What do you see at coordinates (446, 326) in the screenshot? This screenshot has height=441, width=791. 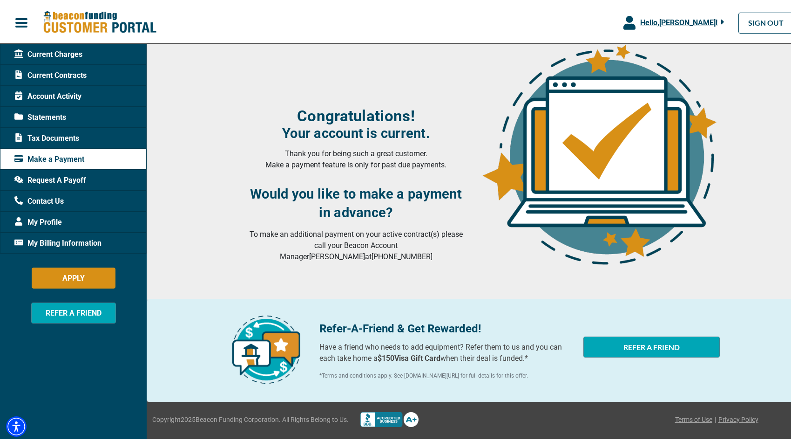 I see `p: Refer-A-Friend & Get Rewarded!` at bounding box center [446, 326].